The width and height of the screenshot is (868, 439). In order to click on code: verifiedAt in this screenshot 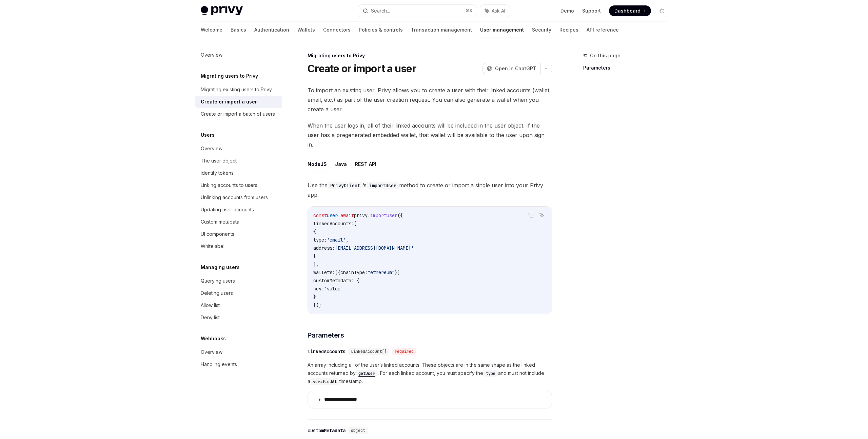, I will do `click(325, 382)`.